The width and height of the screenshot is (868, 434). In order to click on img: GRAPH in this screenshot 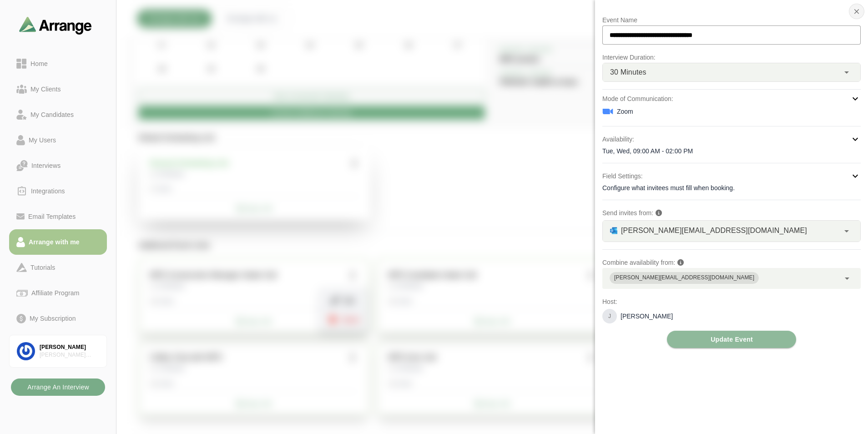, I will do `click(614, 230)`.